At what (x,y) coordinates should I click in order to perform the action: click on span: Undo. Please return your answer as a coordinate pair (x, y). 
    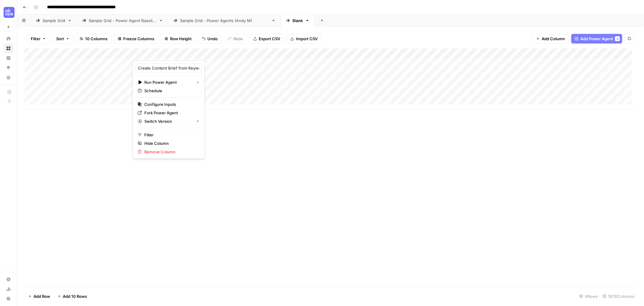
    Looking at the image, I should click on (212, 39).